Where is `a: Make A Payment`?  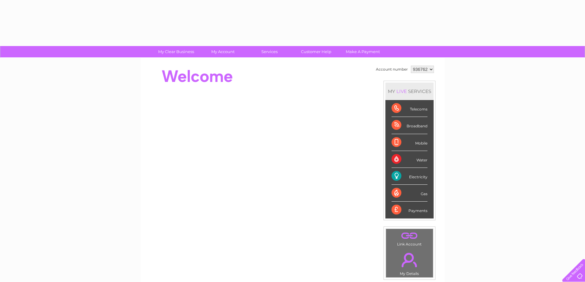
a: Make A Payment is located at coordinates (363, 52).